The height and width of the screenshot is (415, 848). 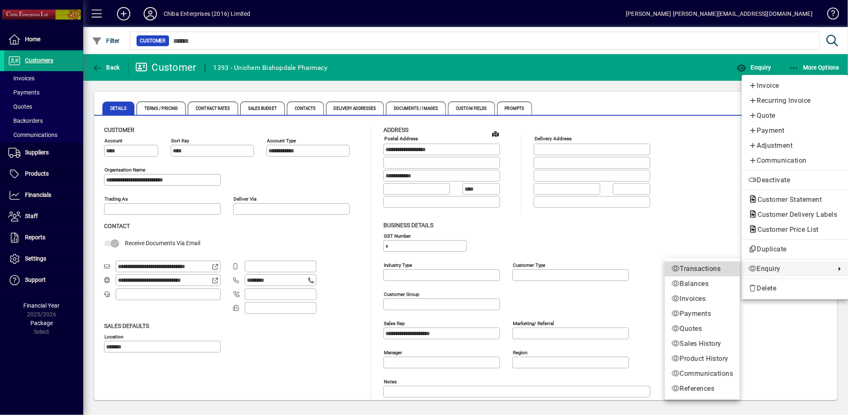 I want to click on span: Recurring Invoice, so click(x=795, y=101).